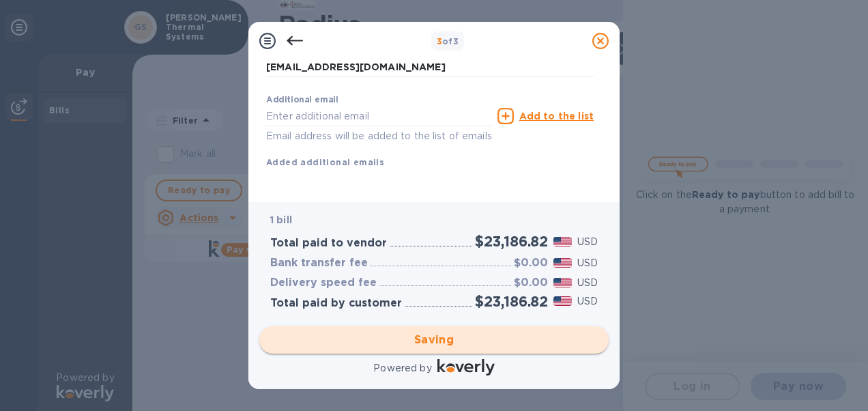 This screenshot has width=868, height=411. What do you see at coordinates (430, 68) in the screenshot?
I see `input: Enter your primary name` at bounding box center [430, 68].